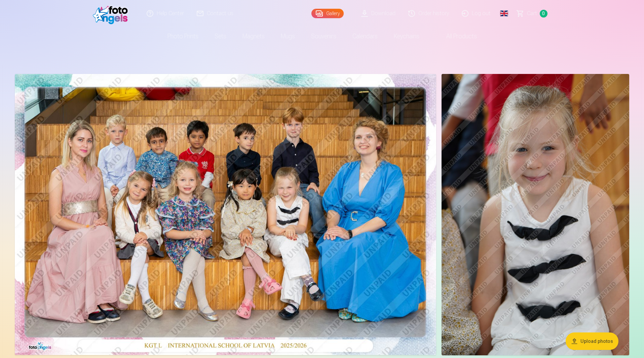 The image size is (644, 358). What do you see at coordinates (328, 14) in the screenshot?
I see `a: Gallery` at bounding box center [328, 14].